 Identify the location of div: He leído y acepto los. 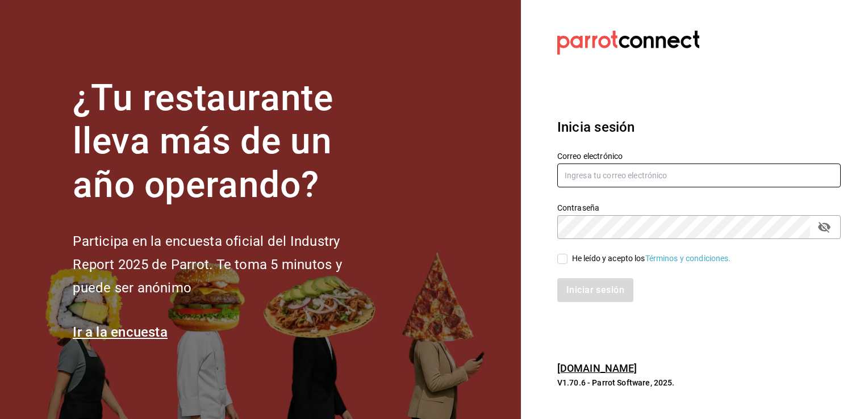
(651, 258).